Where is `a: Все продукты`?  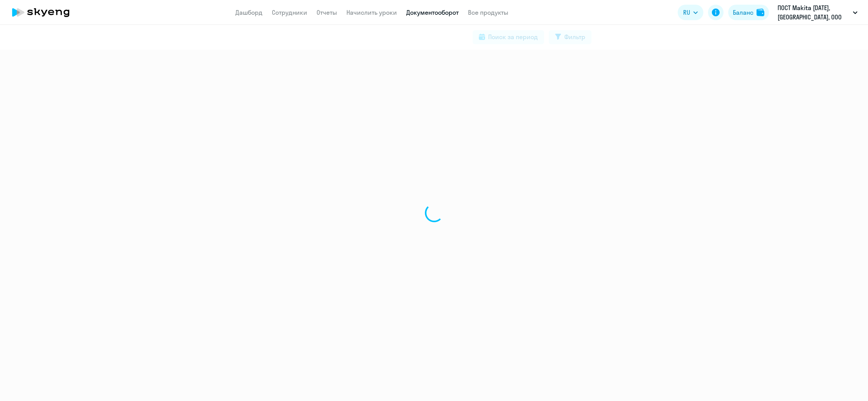
a: Все продукты is located at coordinates (488, 13).